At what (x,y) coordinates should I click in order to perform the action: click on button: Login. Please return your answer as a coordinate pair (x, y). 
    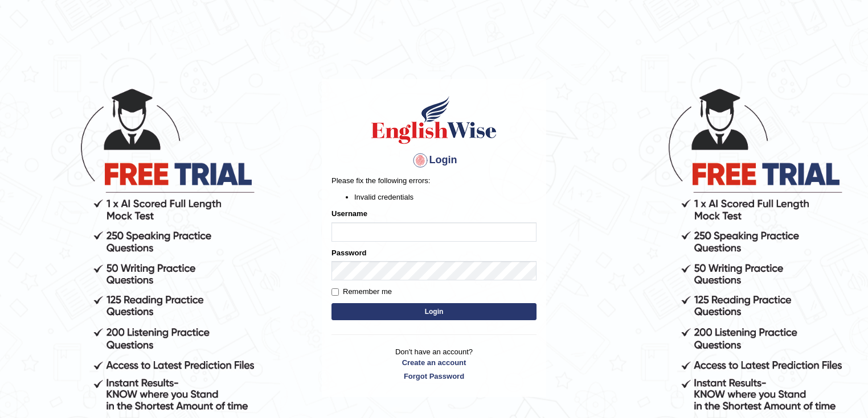
    Looking at the image, I should click on (434, 312).